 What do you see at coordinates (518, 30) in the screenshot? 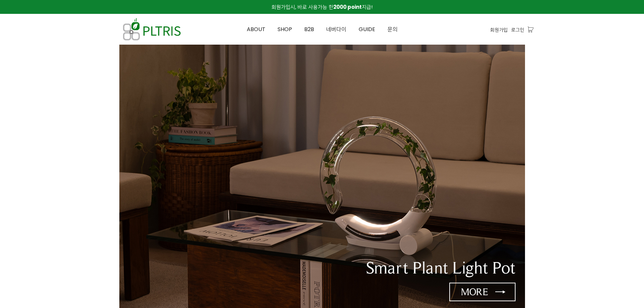
I see `span: 로그인` at bounding box center [518, 30].